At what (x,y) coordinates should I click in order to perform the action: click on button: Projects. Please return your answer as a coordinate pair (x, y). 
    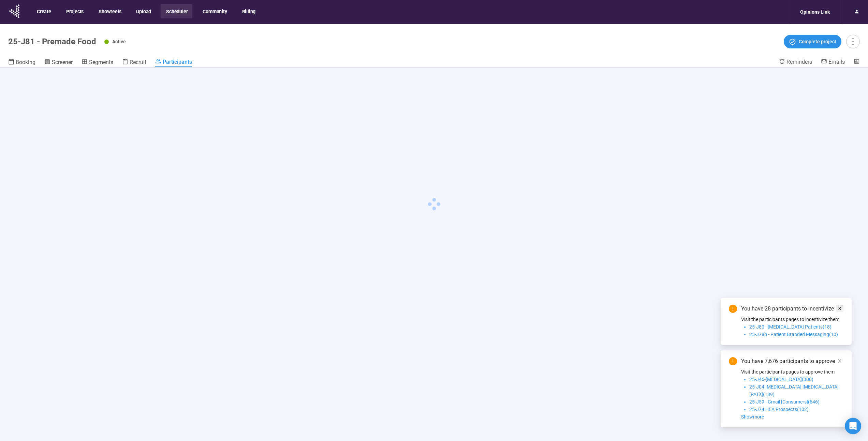
    Looking at the image, I should click on (74, 11).